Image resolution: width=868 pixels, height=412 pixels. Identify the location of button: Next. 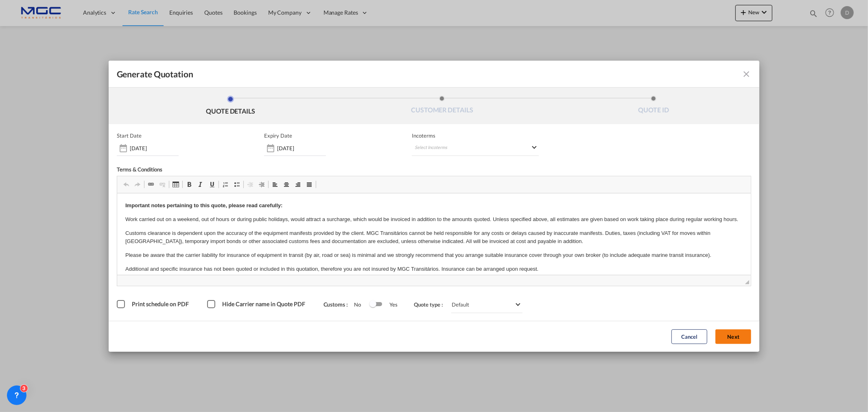
(733, 337).